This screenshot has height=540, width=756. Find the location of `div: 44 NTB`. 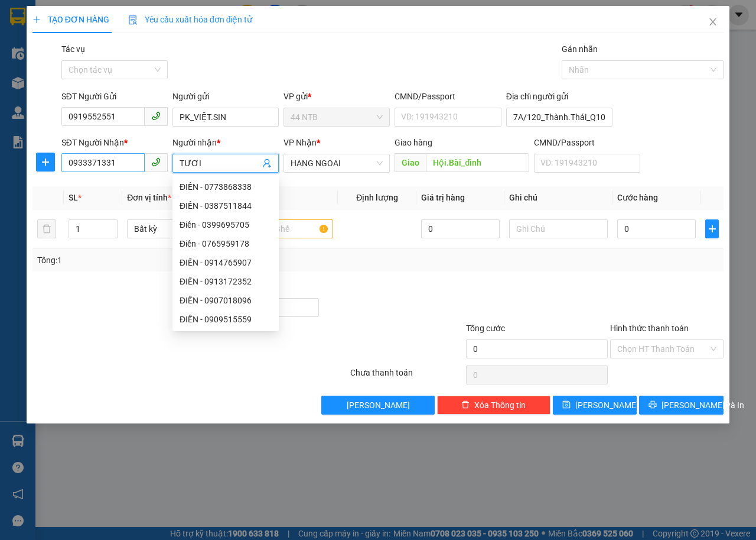

div: 44 NTB is located at coordinates (51, 17).